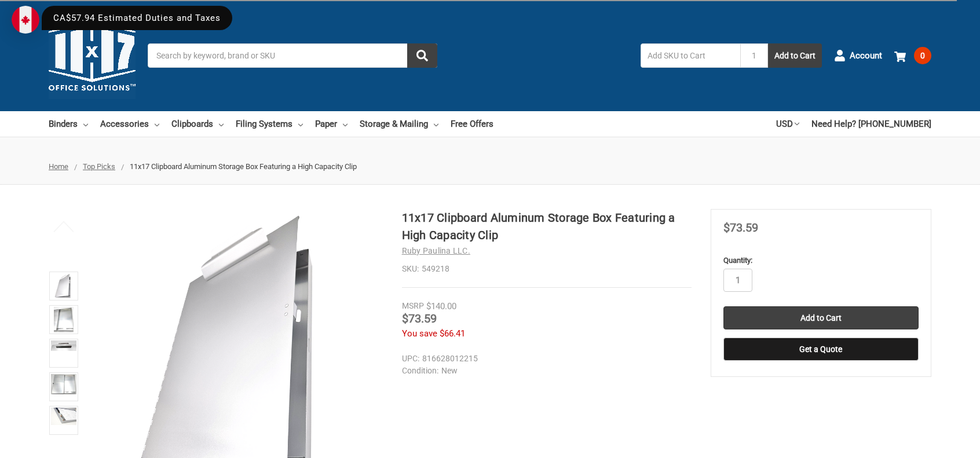 Image resolution: width=980 pixels, height=458 pixels. What do you see at coordinates (690, 56) in the screenshot?
I see `input: Add SKU to Cart` at bounding box center [690, 56].